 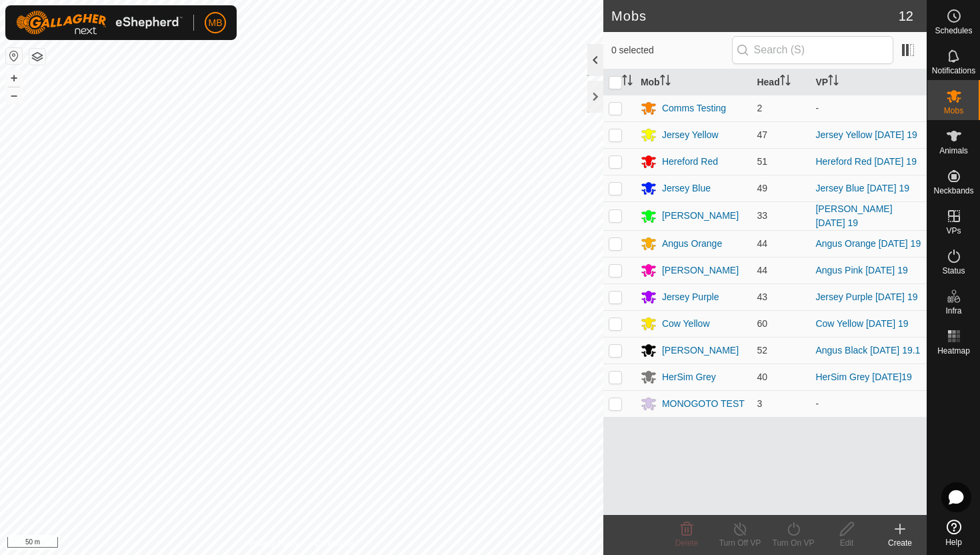 I want to click on span: 0 selected, so click(x=671, y=50).